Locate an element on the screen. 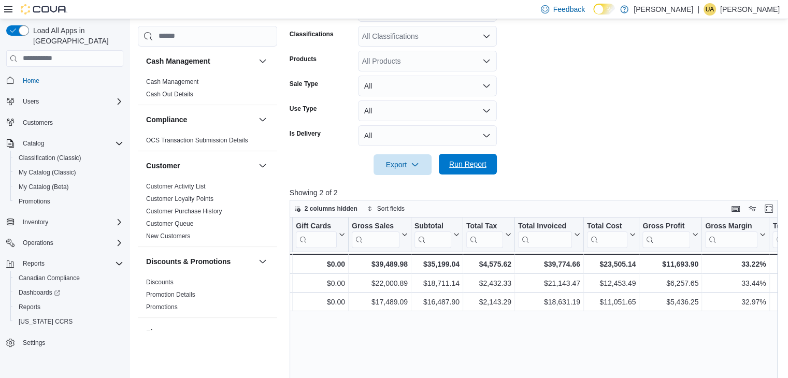  a: My Catalog (Classic) is located at coordinates (47, 173).